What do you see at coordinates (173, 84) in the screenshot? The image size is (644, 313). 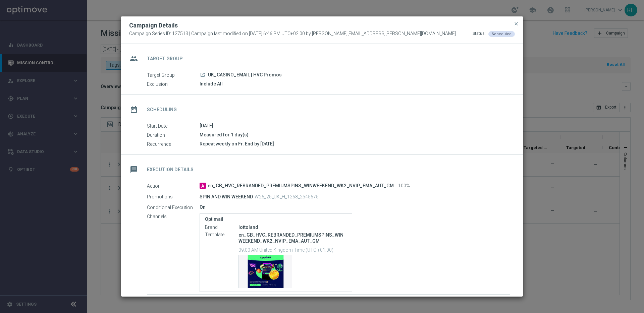 I see `label: Exclusion` at bounding box center [173, 84].